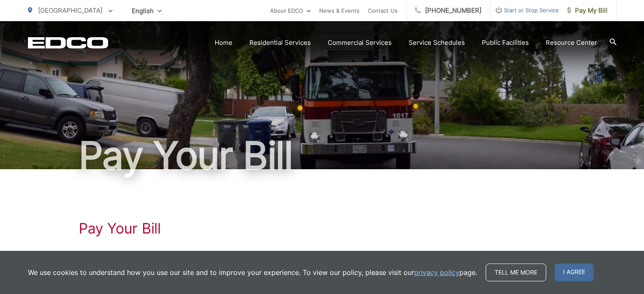  I want to click on a: Home, so click(224, 43).